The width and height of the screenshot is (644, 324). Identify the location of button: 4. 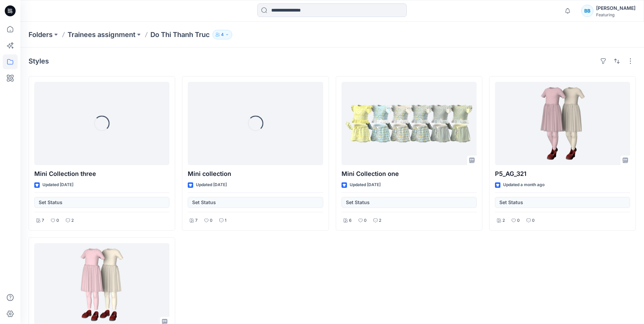
(222, 35).